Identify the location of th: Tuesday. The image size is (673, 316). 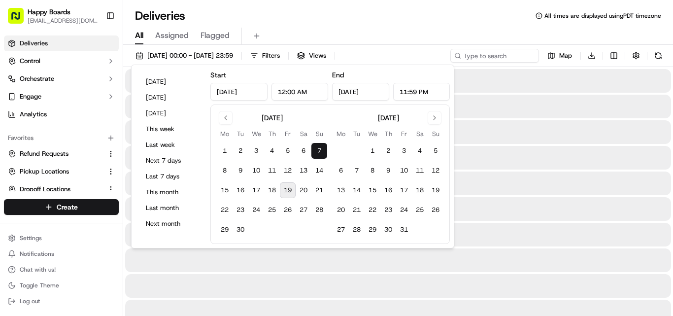
(240, 133).